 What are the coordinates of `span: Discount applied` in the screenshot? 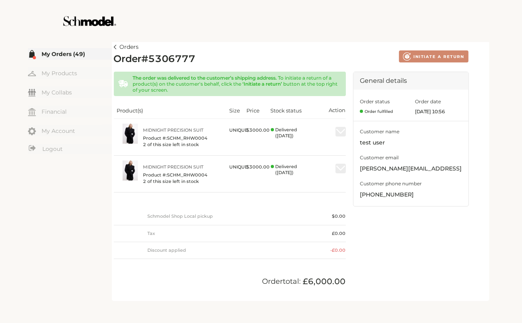 It's located at (167, 250).